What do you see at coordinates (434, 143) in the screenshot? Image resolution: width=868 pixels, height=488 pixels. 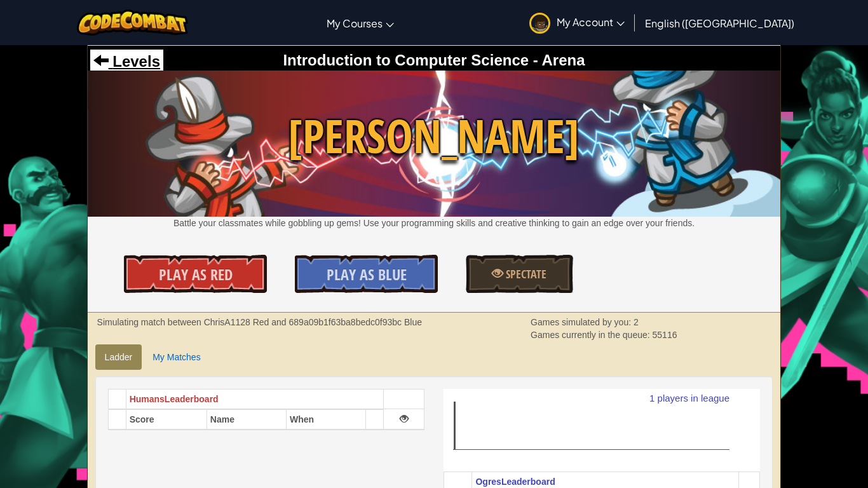 I see `img: Wakka Maul` at bounding box center [434, 143].